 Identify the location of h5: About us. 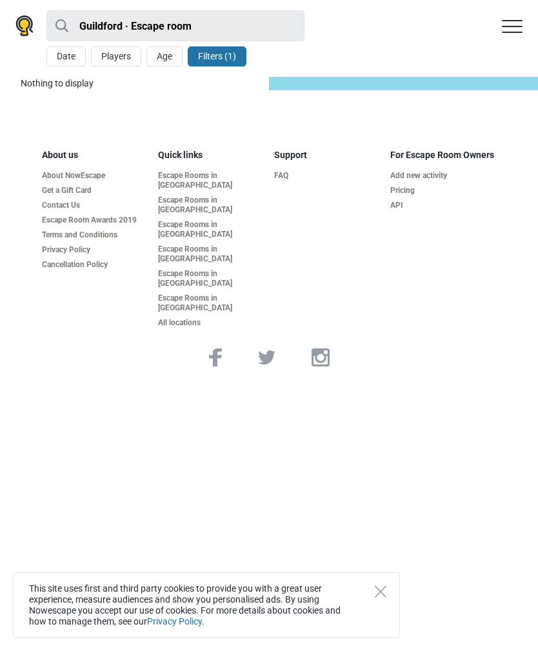
(95, 155).